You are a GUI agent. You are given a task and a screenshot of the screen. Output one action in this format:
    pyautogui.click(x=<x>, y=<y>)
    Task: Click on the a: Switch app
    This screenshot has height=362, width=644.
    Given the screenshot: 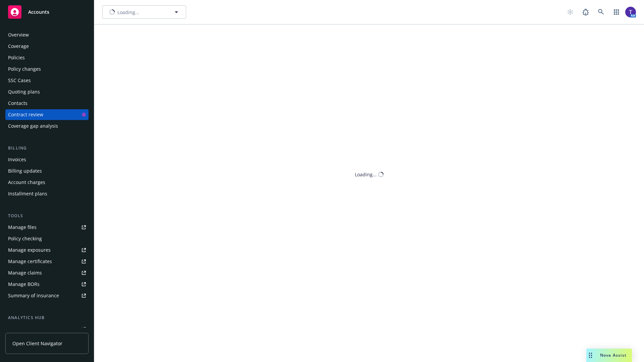 What is the action you would take?
    pyautogui.click(x=616, y=12)
    